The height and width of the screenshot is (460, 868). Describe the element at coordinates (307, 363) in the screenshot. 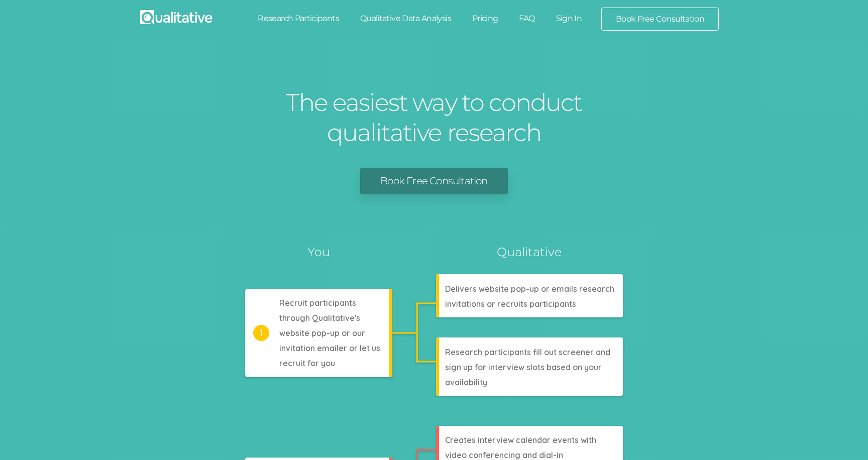

I see `tspan: recruit for you` at that location.